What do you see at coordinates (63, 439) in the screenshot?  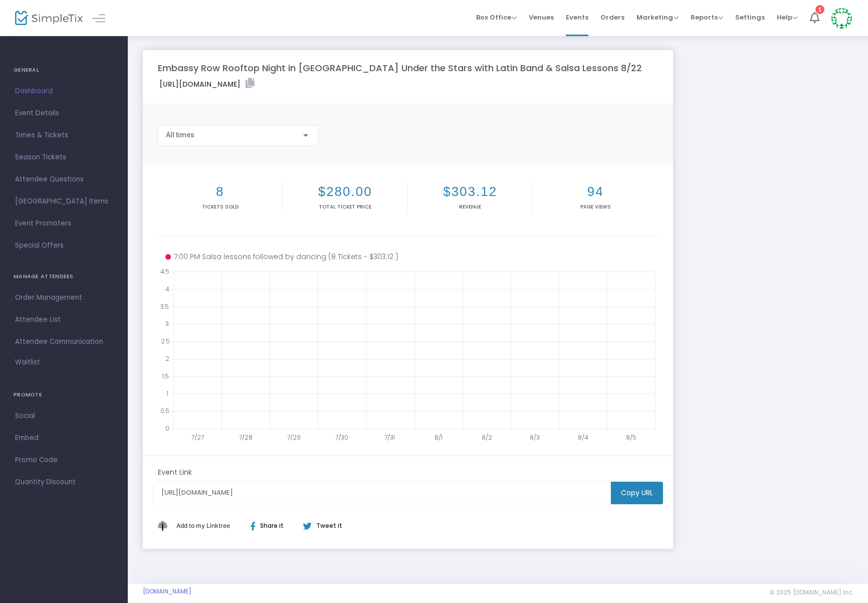 I see `span: Embed` at bounding box center [63, 439].